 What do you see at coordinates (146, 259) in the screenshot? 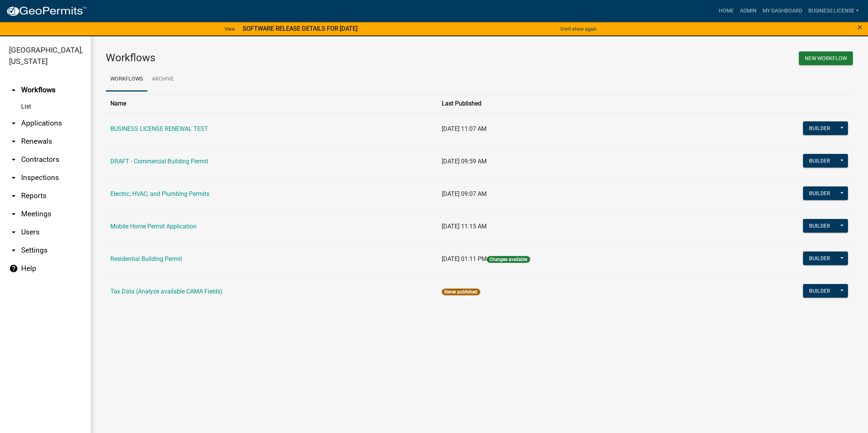
I see `a: Residential Building Permit` at bounding box center [146, 259].